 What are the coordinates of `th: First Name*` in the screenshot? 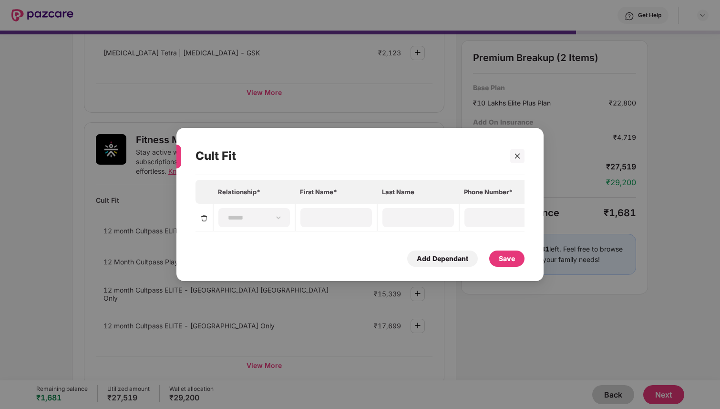 It's located at (336, 192).